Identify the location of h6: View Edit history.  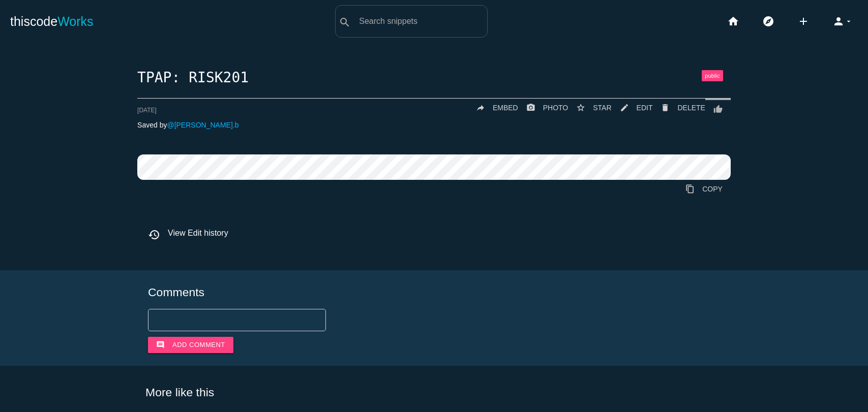
(439, 233).